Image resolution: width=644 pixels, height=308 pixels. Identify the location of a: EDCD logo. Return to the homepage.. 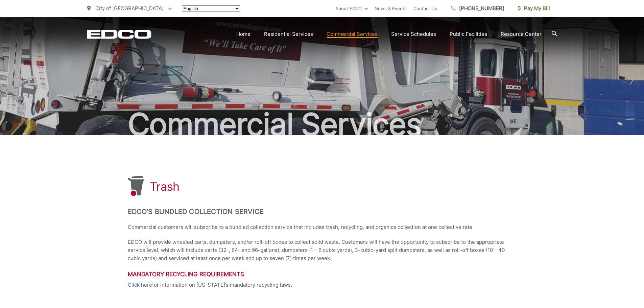
(120, 34).